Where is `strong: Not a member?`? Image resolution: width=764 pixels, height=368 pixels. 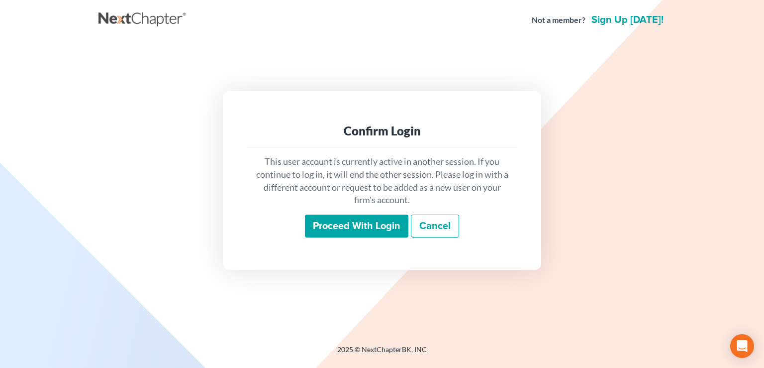
strong: Not a member? is located at coordinates (559, 20).